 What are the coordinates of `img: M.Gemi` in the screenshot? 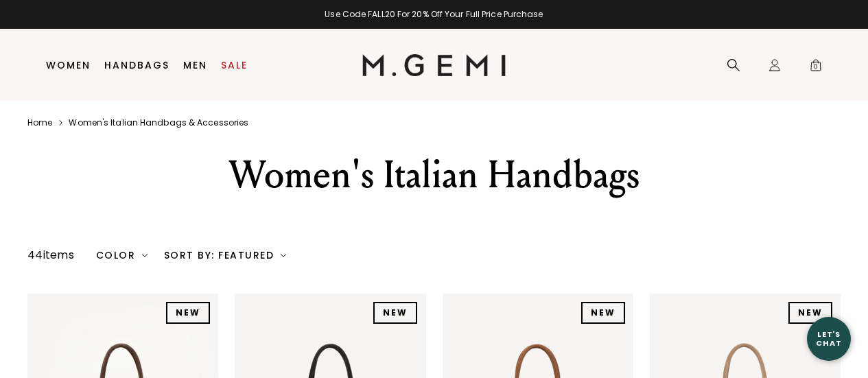 It's located at (434, 65).